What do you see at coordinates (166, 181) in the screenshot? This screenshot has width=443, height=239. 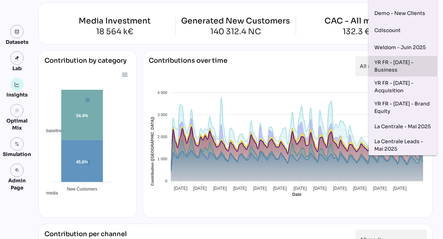 I see `tspan: 0` at bounding box center [166, 181].